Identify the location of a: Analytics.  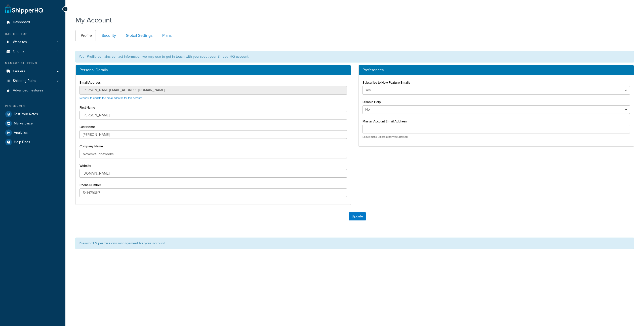
(32, 133).